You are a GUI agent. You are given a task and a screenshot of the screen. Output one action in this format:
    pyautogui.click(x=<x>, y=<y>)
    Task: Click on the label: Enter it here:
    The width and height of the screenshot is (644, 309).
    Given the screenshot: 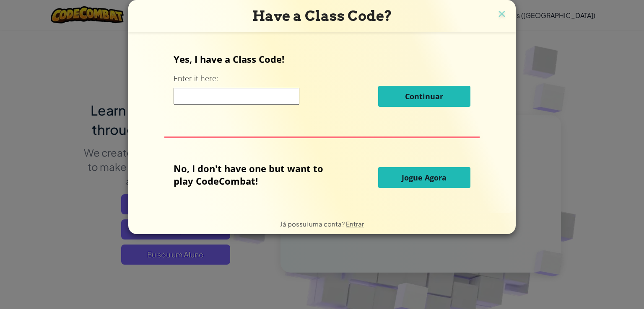 What is the action you would take?
    pyautogui.click(x=196, y=78)
    